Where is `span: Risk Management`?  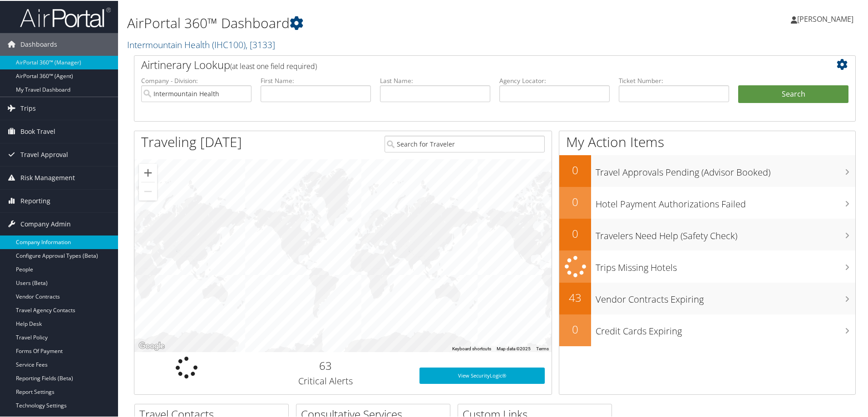 span: Risk Management is located at coordinates (48, 177).